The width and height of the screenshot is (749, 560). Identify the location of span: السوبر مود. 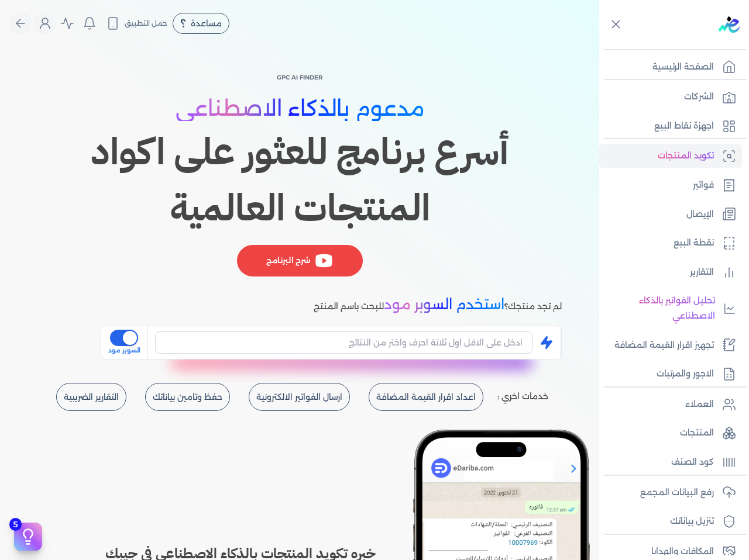
(124, 351).